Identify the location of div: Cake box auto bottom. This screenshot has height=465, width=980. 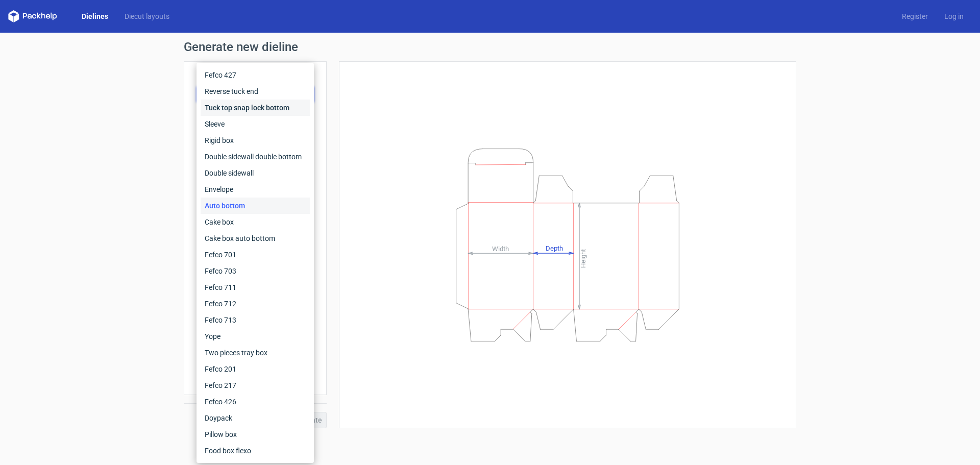
(255, 238).